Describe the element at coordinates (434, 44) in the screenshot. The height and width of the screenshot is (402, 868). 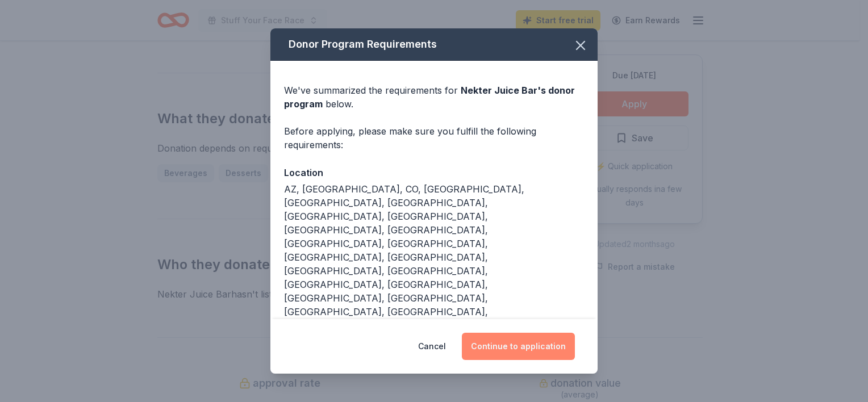
I see `div: Donor Program Requirements` at that location.